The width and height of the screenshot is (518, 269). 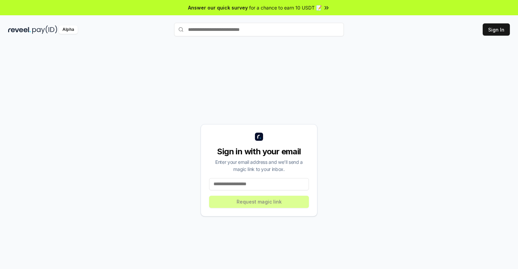 I want to click on span: for a chance to earn 10 USDT 📝, so click(x=285, y=7).